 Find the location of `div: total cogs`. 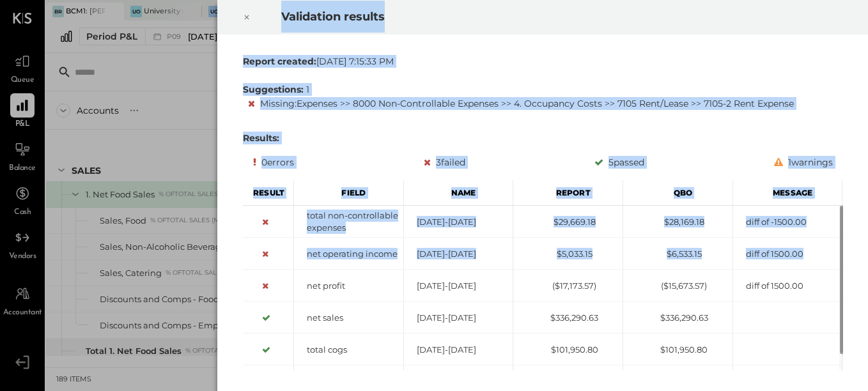

div: total cogs is located at coordinates (349, 349).